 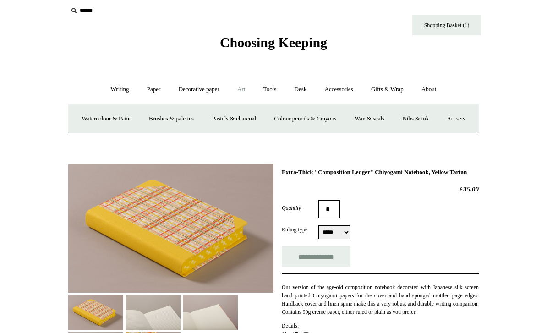 I want to click on a: Decorative paper, so click(x=199, y=89).